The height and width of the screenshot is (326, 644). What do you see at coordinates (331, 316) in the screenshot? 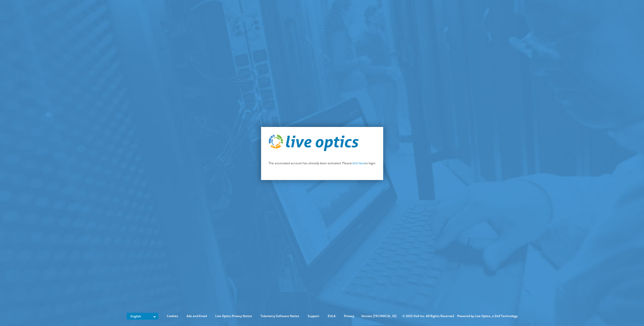
I see `a: EULA` at bounding box center [331, 316].